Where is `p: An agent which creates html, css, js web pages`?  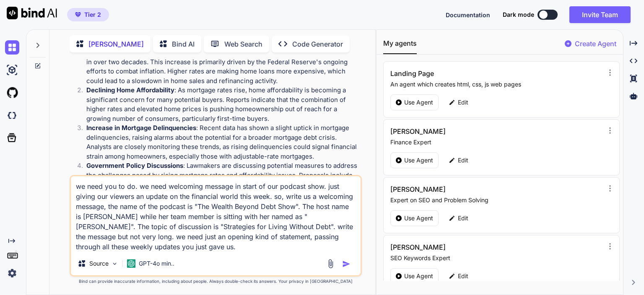 p: An agent which creates html, css, js web pages is located at coordinates (496, 85).